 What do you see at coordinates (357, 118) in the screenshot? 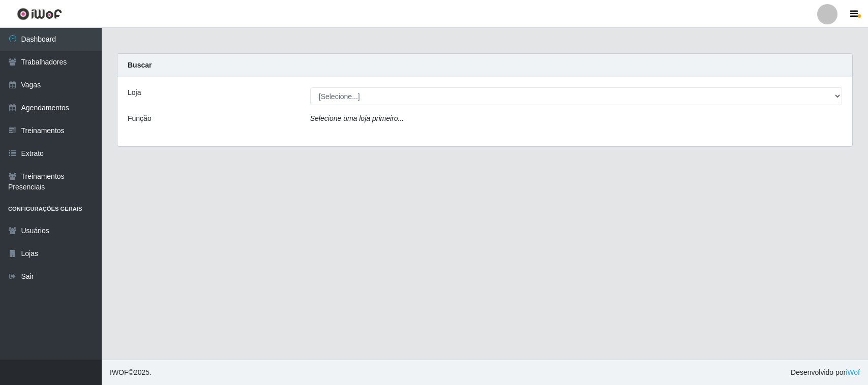
I see `i: Selecione uma loja primeiro...` at bounding box center [357, 118].